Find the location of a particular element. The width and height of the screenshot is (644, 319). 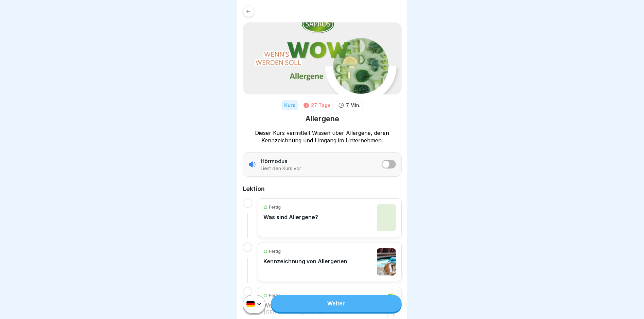

a: FertigWas sind Allergene? is located at coordinates (330, 218).